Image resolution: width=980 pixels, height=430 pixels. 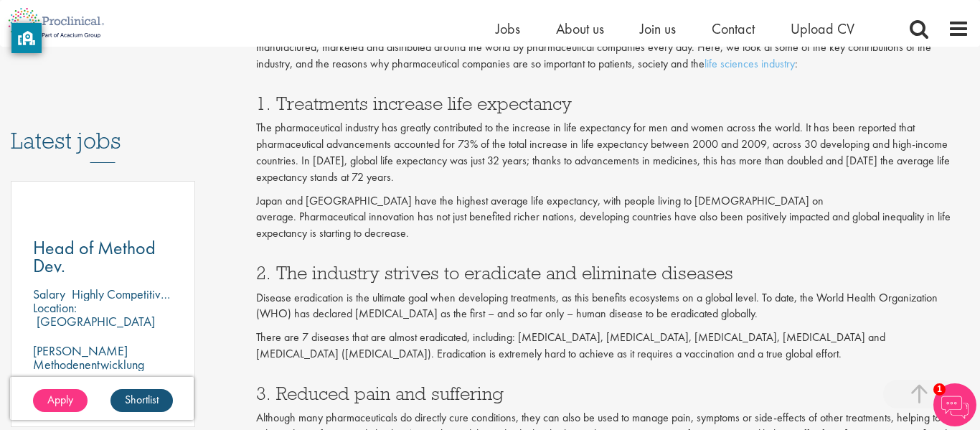 I want to click on span: 3. Reduced pain and suffering, so click(x=380, y=393).